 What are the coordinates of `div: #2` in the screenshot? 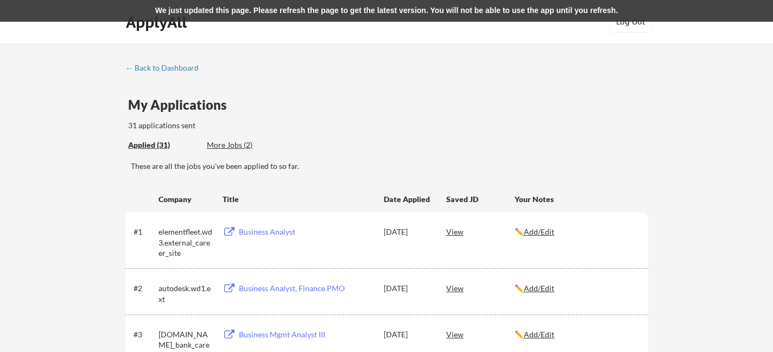 It's located at (144, 288).